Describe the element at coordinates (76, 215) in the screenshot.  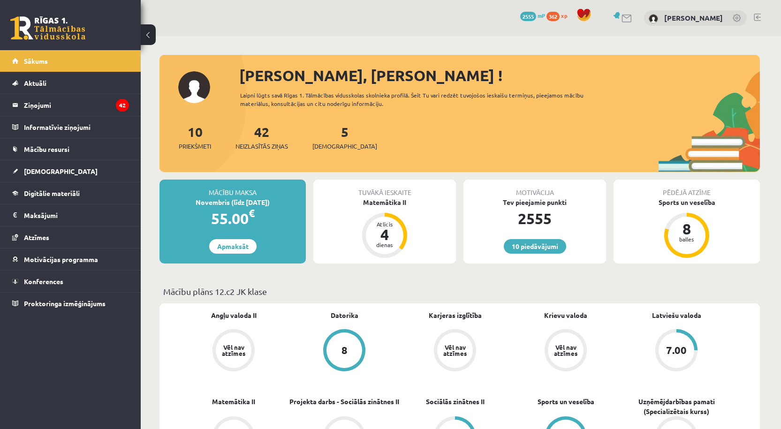
I see `legend: Maksājumi` at that location.